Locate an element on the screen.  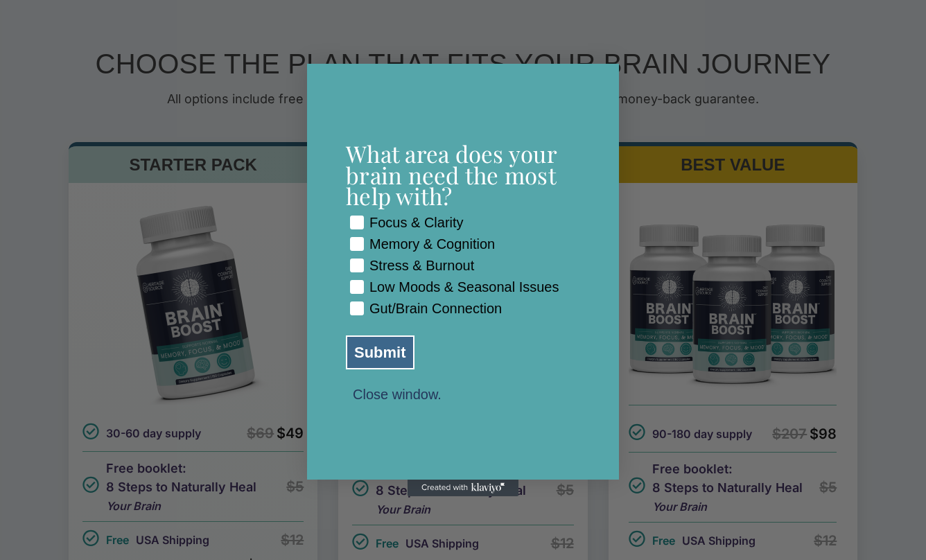
button: Close dialog is located at coordinates (601, 81).